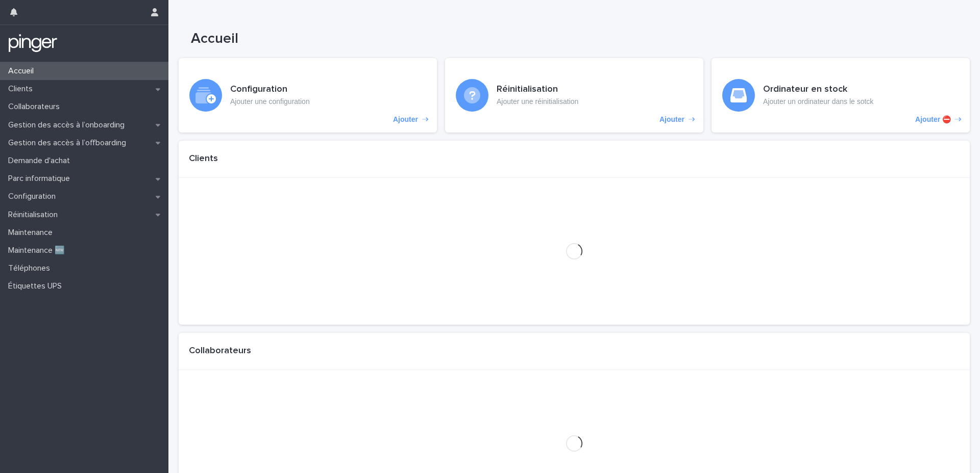  What do you see at coordinates (270, 102) in the screenshot?
I see `p: Ajouter une configuration` at bounding box center [270, 102].